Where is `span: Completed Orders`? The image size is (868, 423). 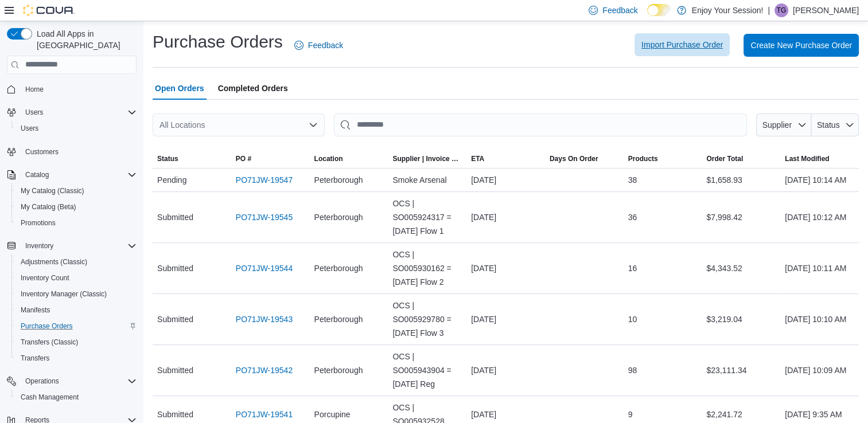
span: Completed Orders is located at coordinates (253, 88).